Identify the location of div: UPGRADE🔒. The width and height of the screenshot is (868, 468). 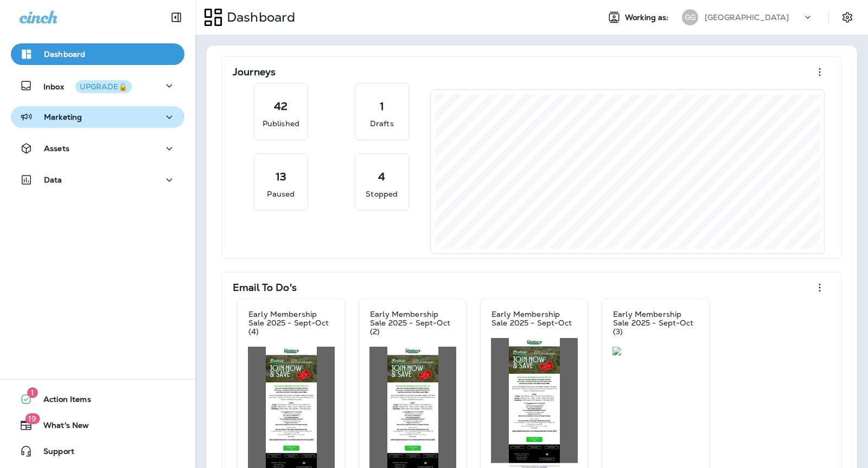
(104, 86).